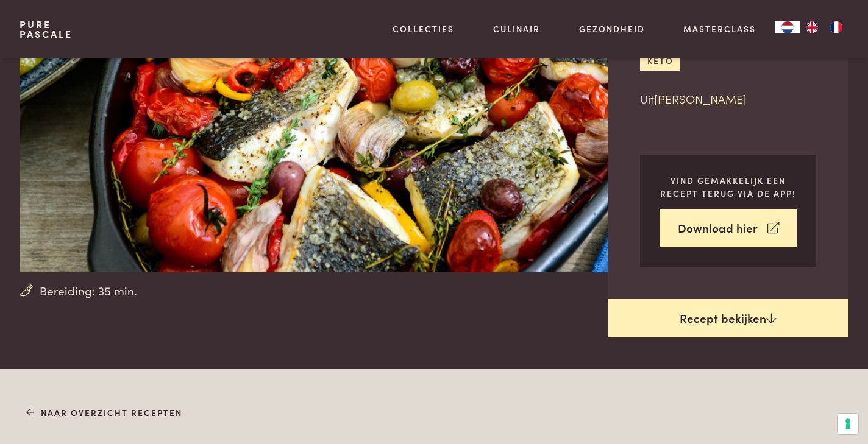  I want to click on a: Masterclass, so click(720, 29).